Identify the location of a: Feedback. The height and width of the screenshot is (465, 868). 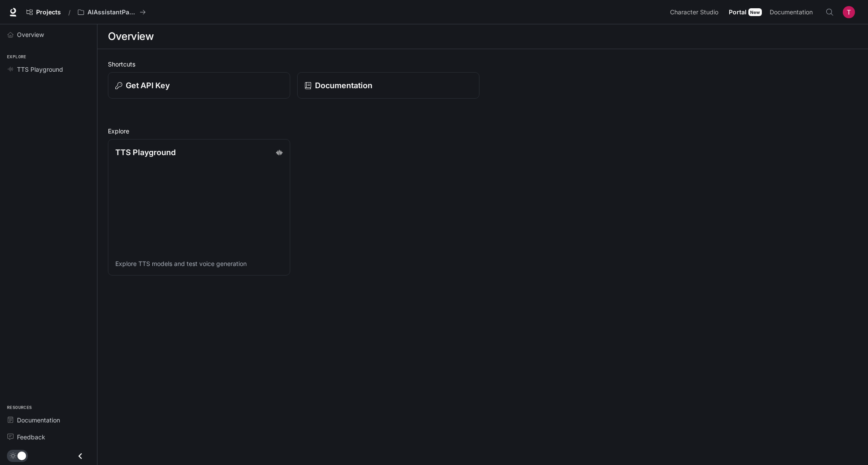
(48, 437).